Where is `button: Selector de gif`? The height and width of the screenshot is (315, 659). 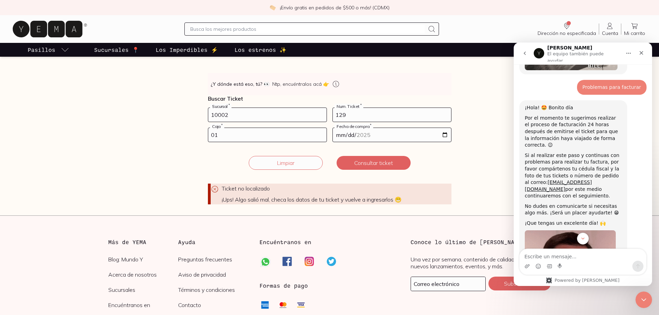
button: Selector de gif is located at coordinates (36, 224).